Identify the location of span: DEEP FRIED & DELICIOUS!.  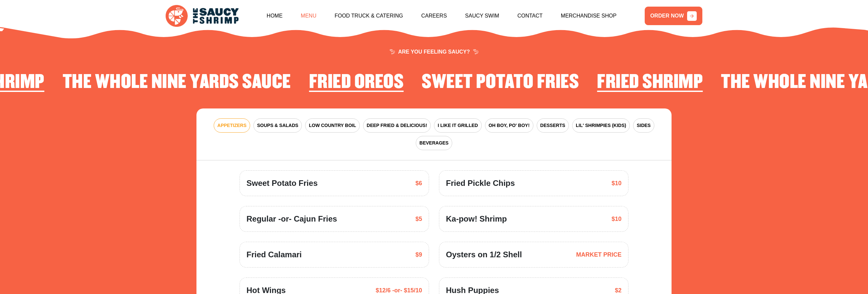
(397, 125).